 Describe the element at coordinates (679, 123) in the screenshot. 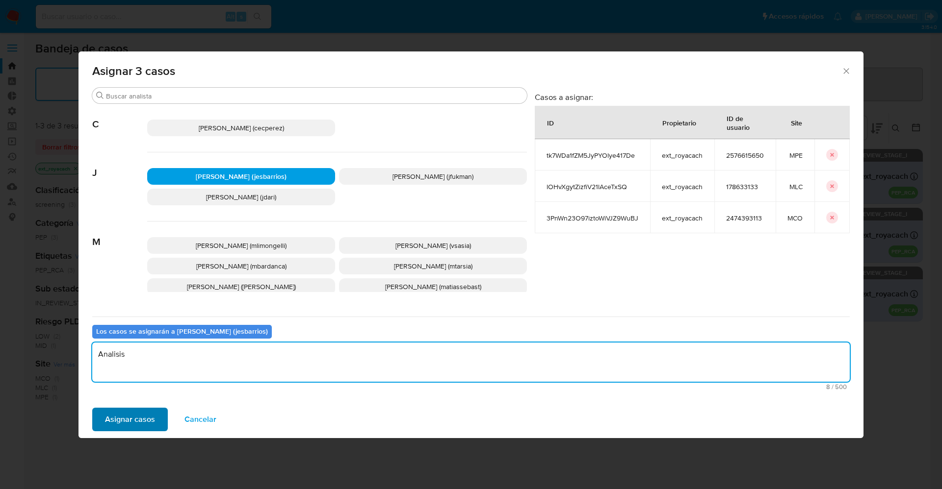

I see `div: Propietario` at that location.